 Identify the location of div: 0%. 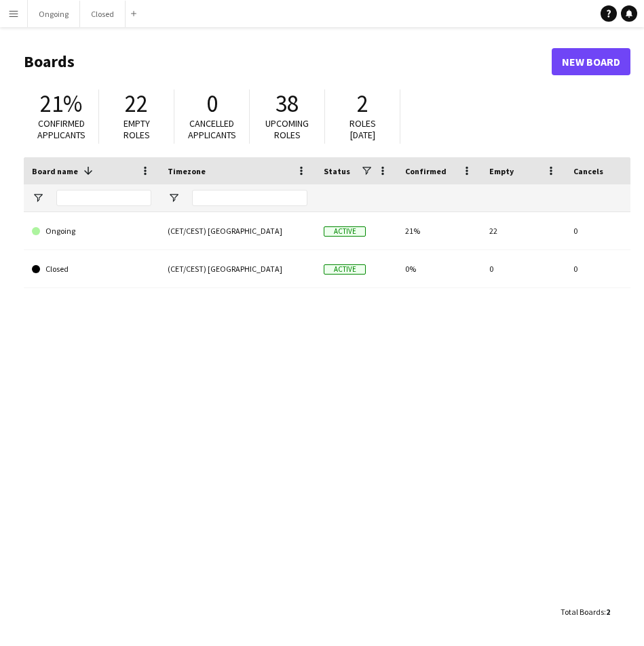
(439, 269).